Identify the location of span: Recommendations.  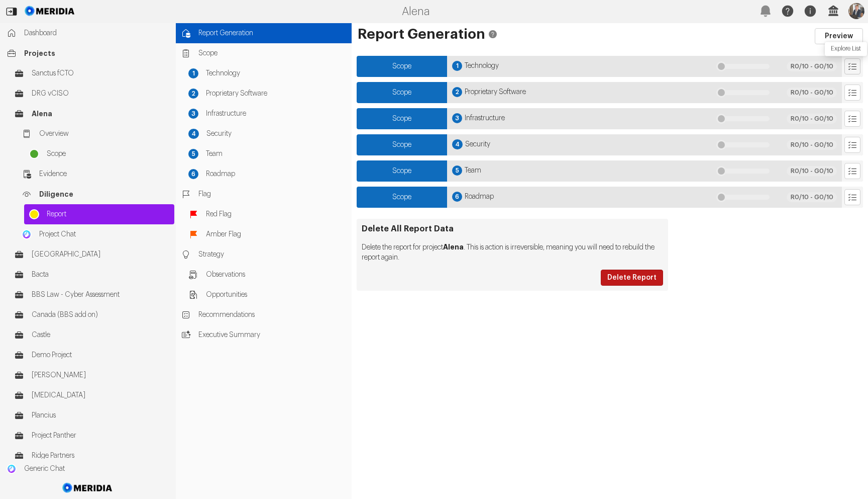
(273, 315).